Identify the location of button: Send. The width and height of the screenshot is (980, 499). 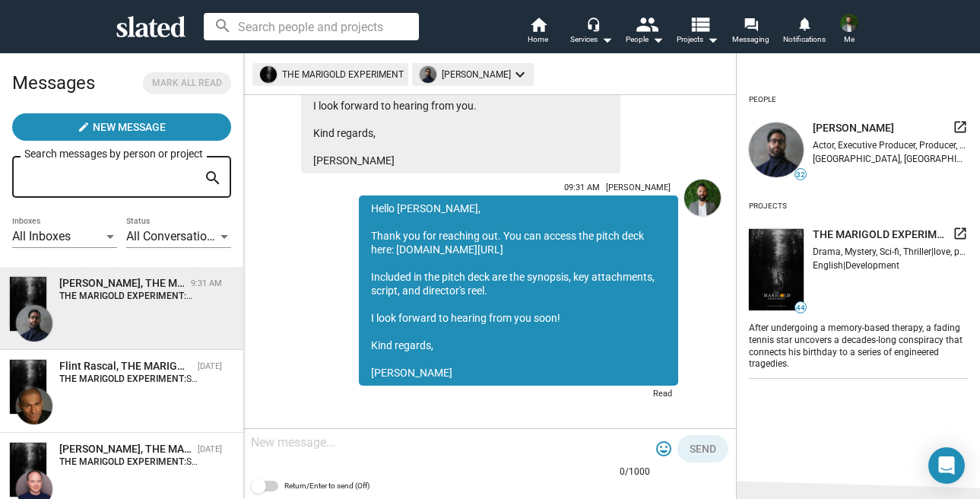
(703, 449).